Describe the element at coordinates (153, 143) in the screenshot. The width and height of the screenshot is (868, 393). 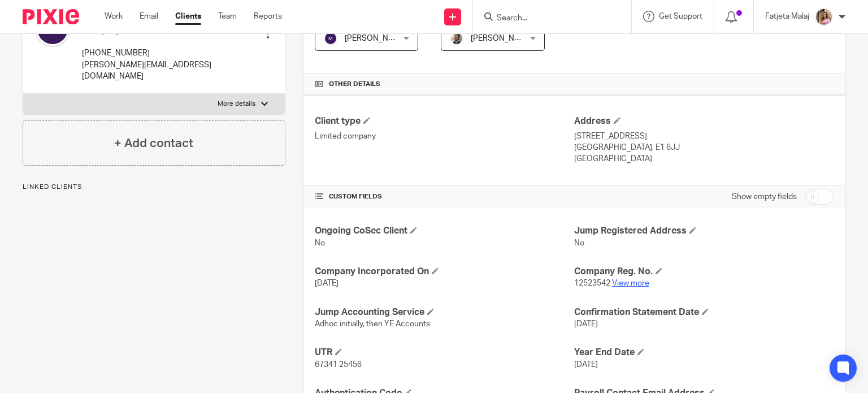
I see `h4: + Add contact` at that location.